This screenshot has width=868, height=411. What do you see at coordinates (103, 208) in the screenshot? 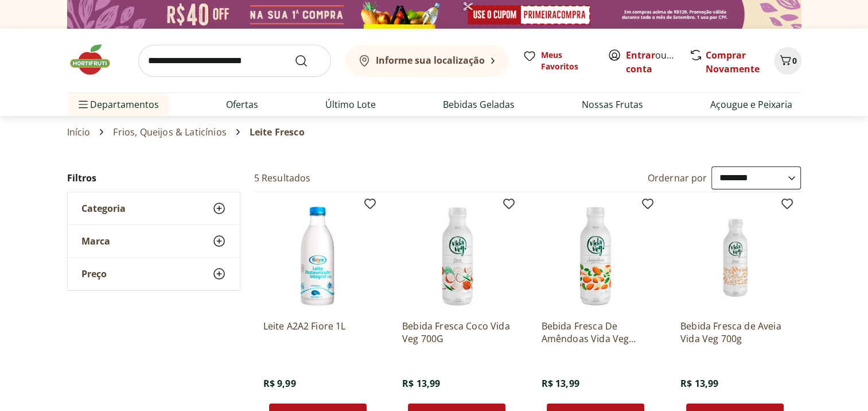
I see `span: Categoria` at bounding box center [103, 208].